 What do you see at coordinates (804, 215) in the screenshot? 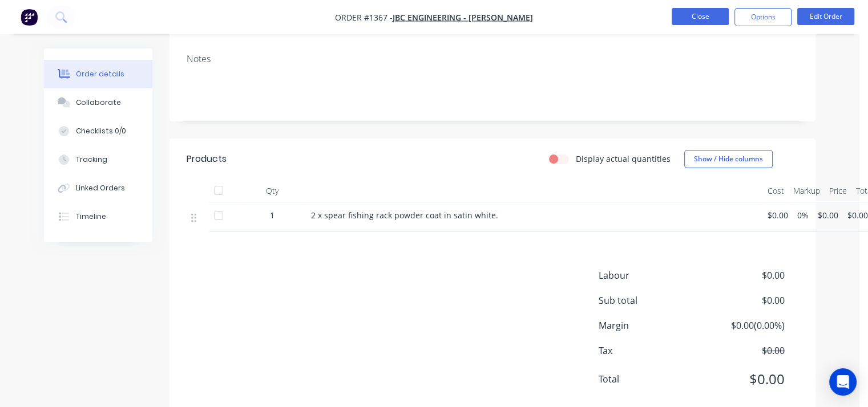
I see `span: 0%` at bounding box center [804, 215].